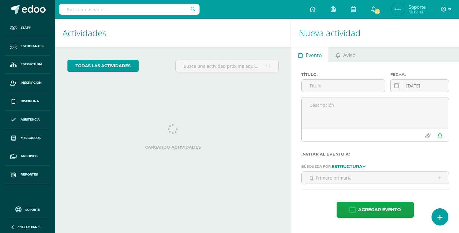  What do you see at coordinates (375, 178) in the screenshot?
I see `input: Ej. Primero primaria` at bounding box center [375, 178].